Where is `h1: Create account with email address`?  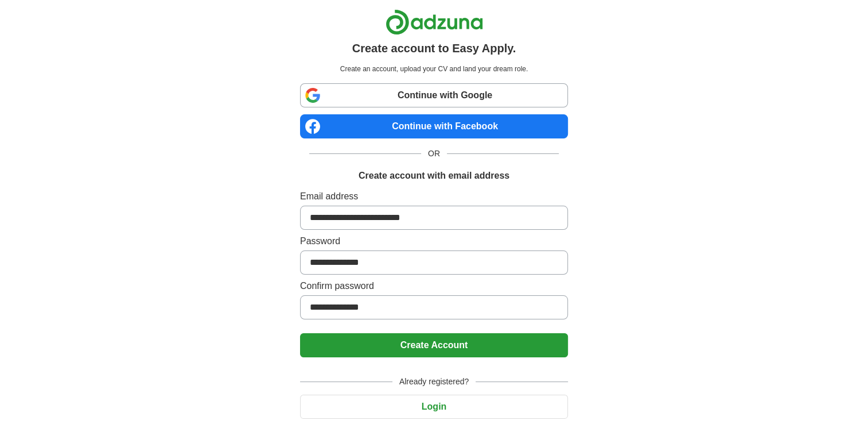 h1: Create account with email address is located at coordinates (434, 176).